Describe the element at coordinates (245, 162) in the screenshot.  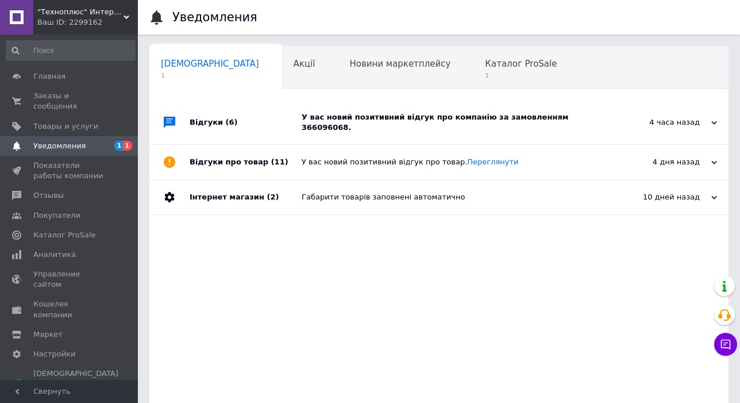
I see `div: Відгуки про товар` at that location.